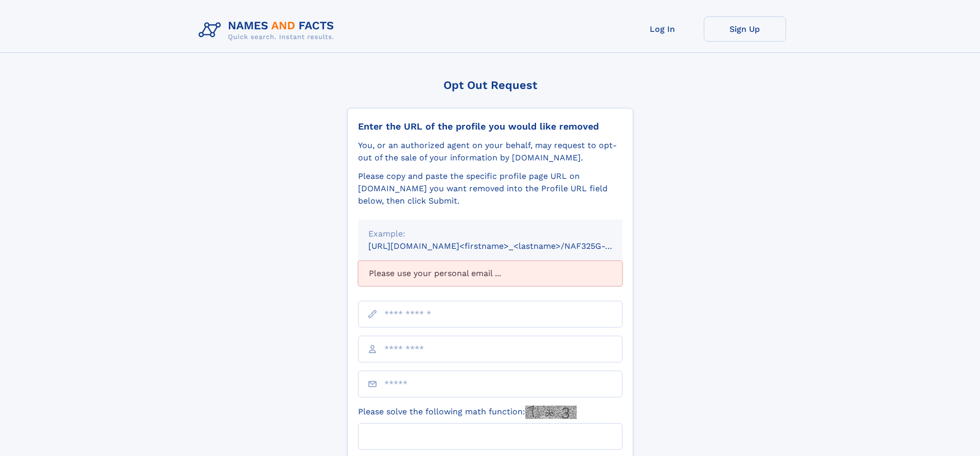 This screenshot has width=980, height=456. Describe the element at coordinates (490, 233) in the screenshot. I see `div: Example:` at that location.